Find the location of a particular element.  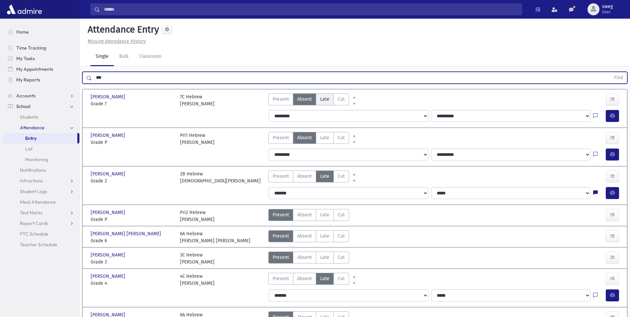

a: PTC Schedule is located at coordinates (41, 234).